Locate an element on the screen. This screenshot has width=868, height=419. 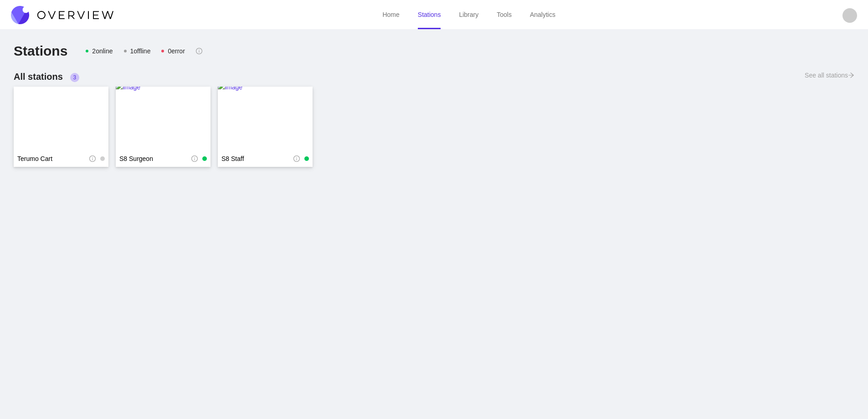
span: arrow-right is located at coordinates (851, 75).